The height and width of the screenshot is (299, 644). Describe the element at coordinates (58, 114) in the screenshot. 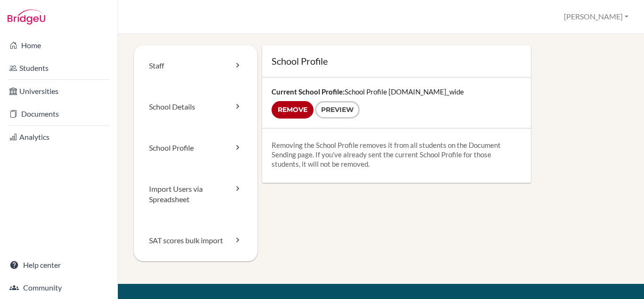

I see `a: Documents` at that location.